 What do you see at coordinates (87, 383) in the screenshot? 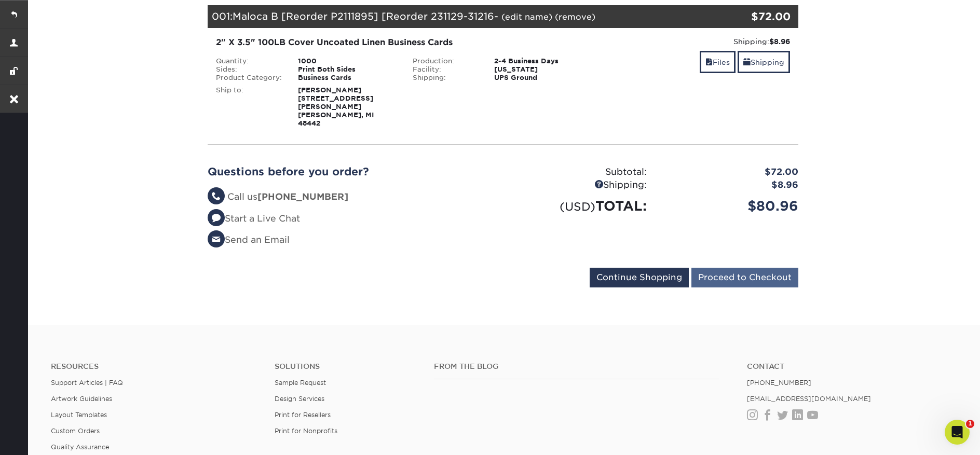
I see `a: Support Articles | FAQ` at bounding box center [87, 383].